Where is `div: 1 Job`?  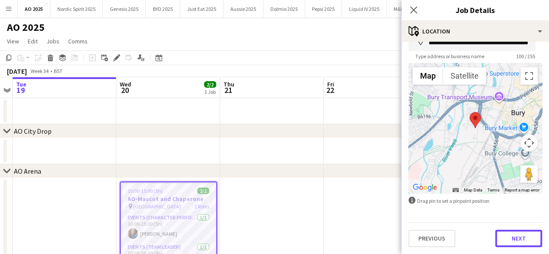
div: 1 Job is located at coordinates (210, 92).